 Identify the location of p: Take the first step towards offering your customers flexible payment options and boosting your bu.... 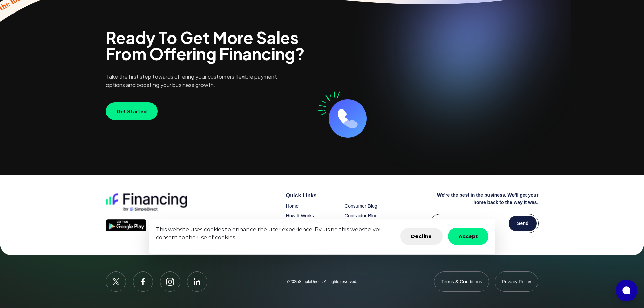
(192, 81).